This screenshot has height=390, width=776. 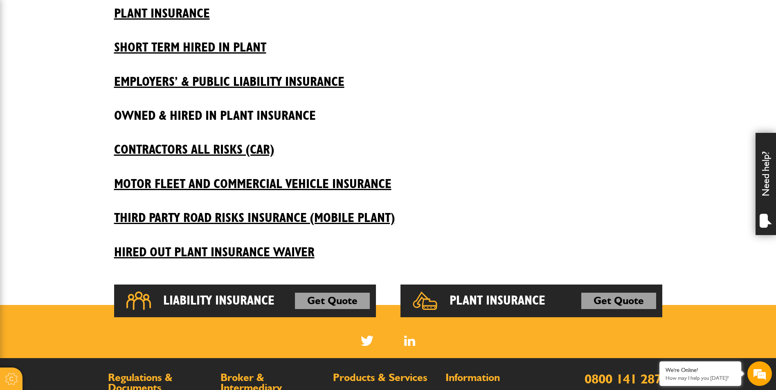 What do you see at coordinates (388, 110) in the screenshot?
I see `h2: Owned & Hired In Plant Insurance` at bounding box center [388, 110].